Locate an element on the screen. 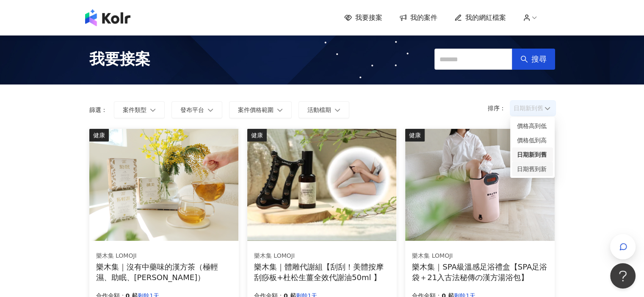 The image size is (644, 297). button: 活動檔期 is located at coordinates (324, 110).